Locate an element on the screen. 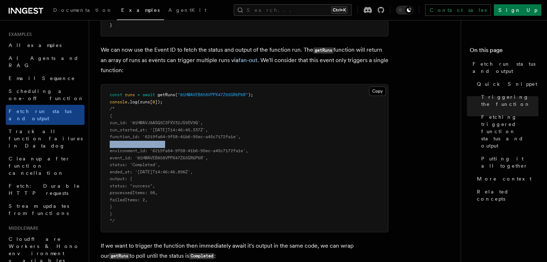 This screenshot has height=262, width=547. a: Scheduling a one-off function is located at coordinates (45, 95).